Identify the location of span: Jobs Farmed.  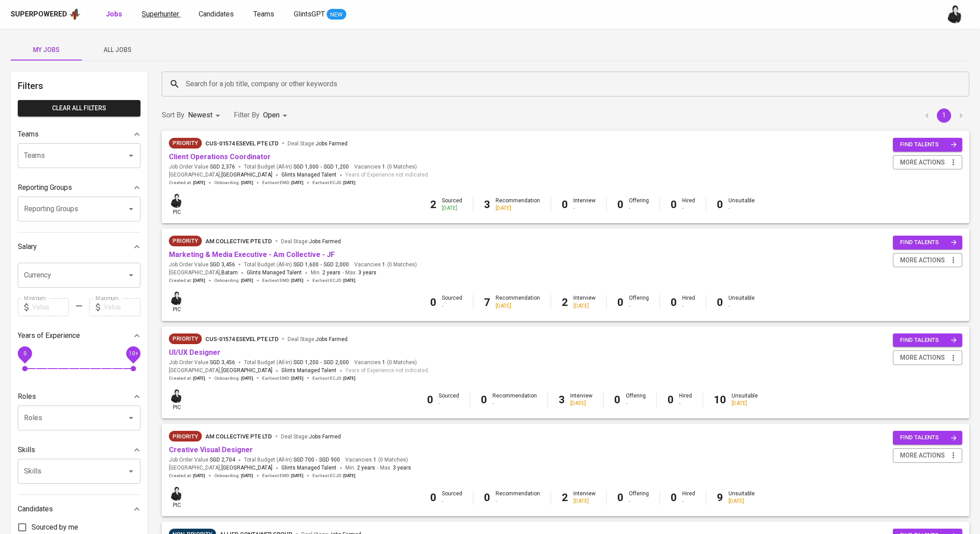
(331, 144).